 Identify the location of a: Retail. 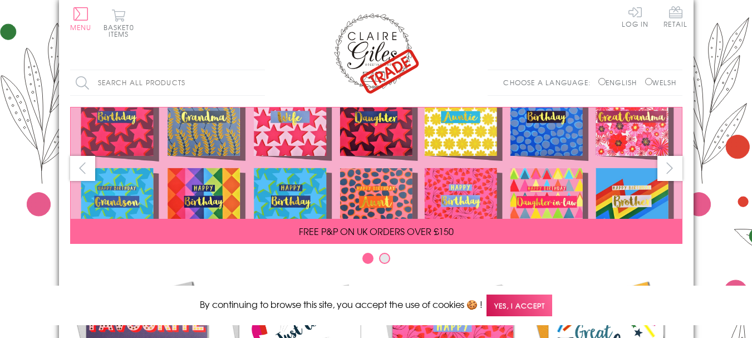
(675, 17).